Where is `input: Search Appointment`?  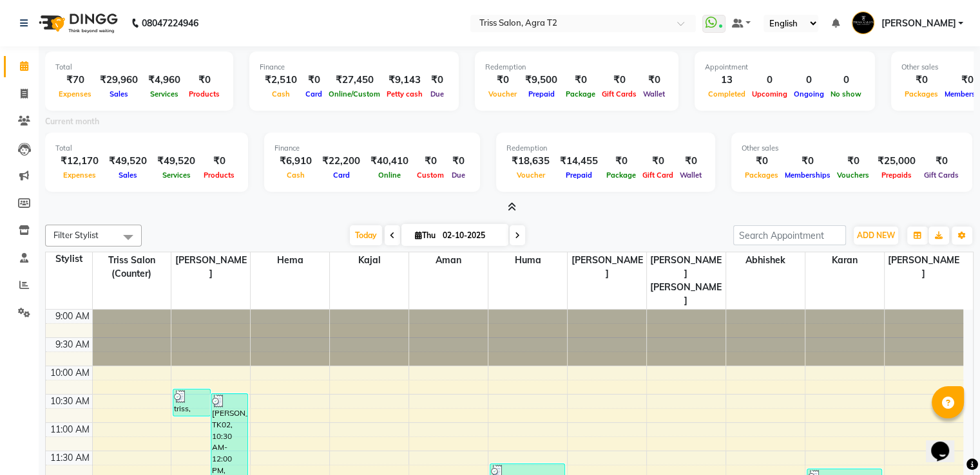
input: Search Appointment is located at coordinates (790, 235).